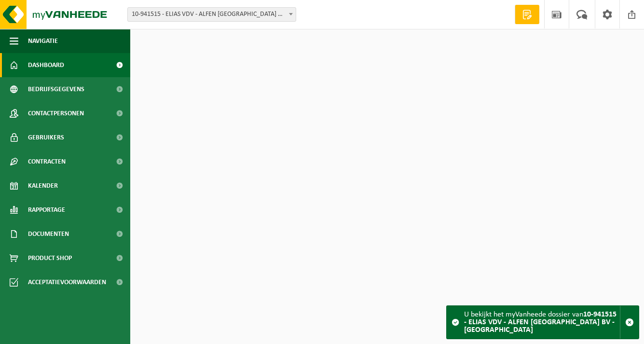 This screenshot has width=644, height=344. Describe the element at coordinates (46, 65) in the screenshot. I see `span: Dashboard` at that location.